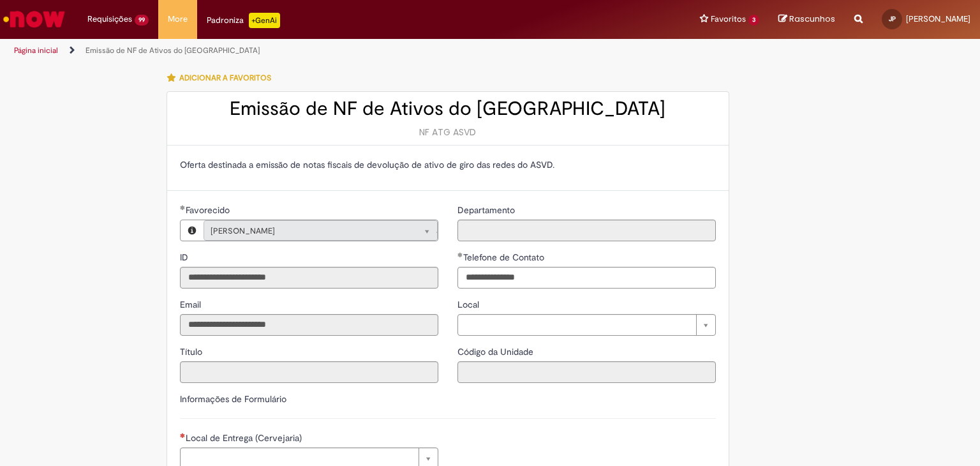 Image resolution: width=980 pixels, height=466 pixels. I want to click on span: Somente leitura - ID, so click(185, 257).